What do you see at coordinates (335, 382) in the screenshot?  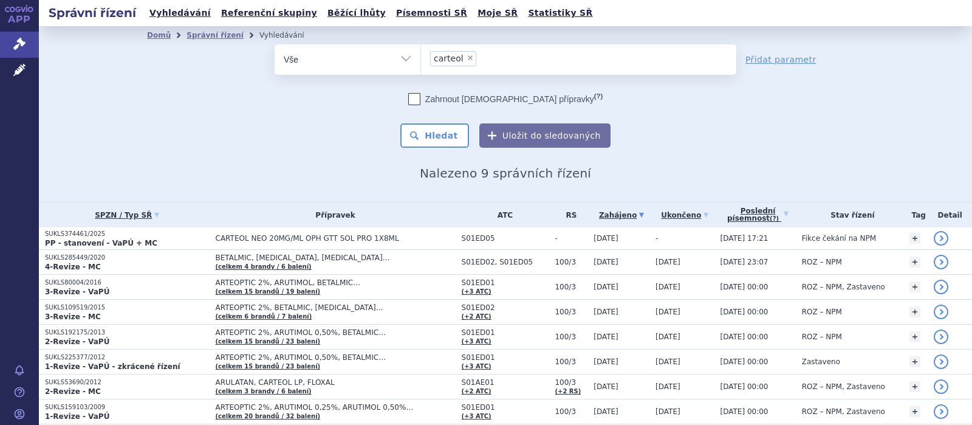 I see `span: ARULATAN, CARTEOL LP, FLOXAL` at bounding box center [335, 382].